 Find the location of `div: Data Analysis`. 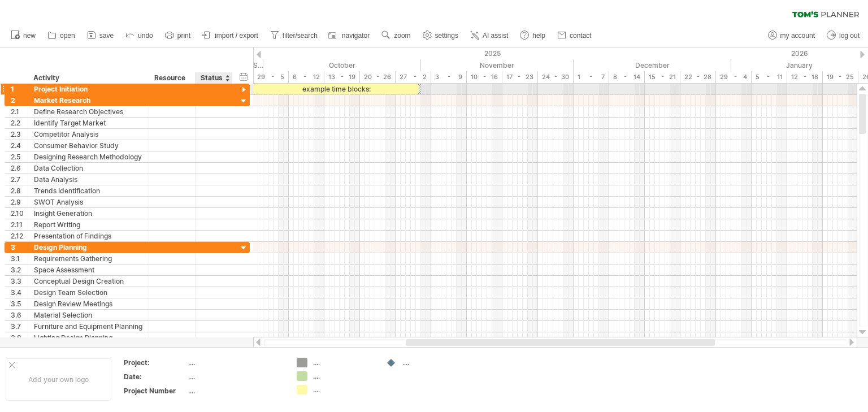

div: Data Analysis is located at coordinates (88, 180).